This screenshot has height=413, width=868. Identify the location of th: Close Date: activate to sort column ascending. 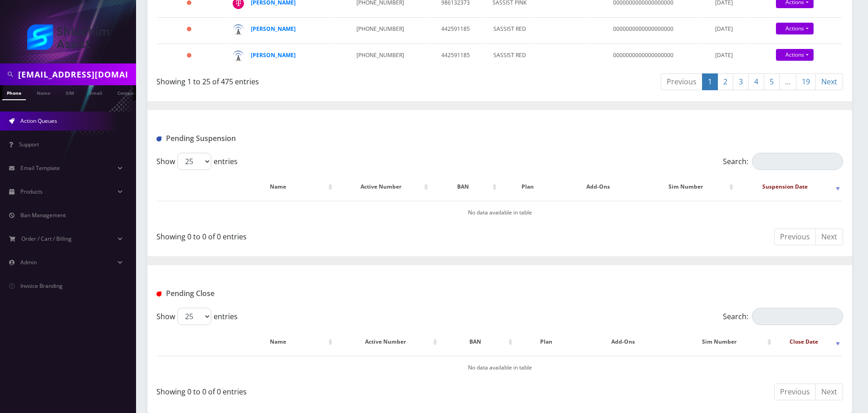
(808, 341).